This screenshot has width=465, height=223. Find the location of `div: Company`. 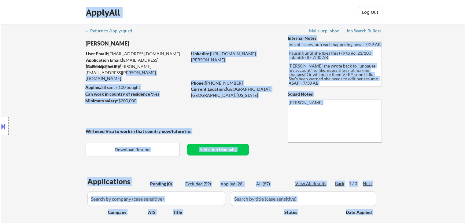

div: Company is located at coordinates (128, 212).